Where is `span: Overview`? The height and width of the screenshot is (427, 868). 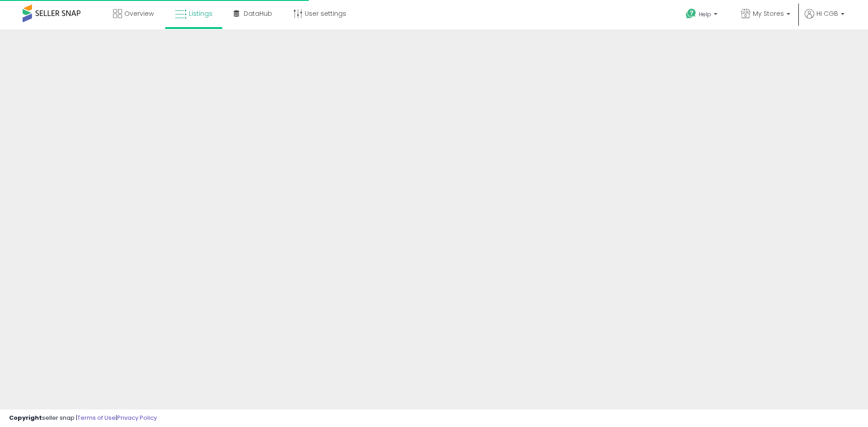 span: Overview is located at coordinates (139, 13).